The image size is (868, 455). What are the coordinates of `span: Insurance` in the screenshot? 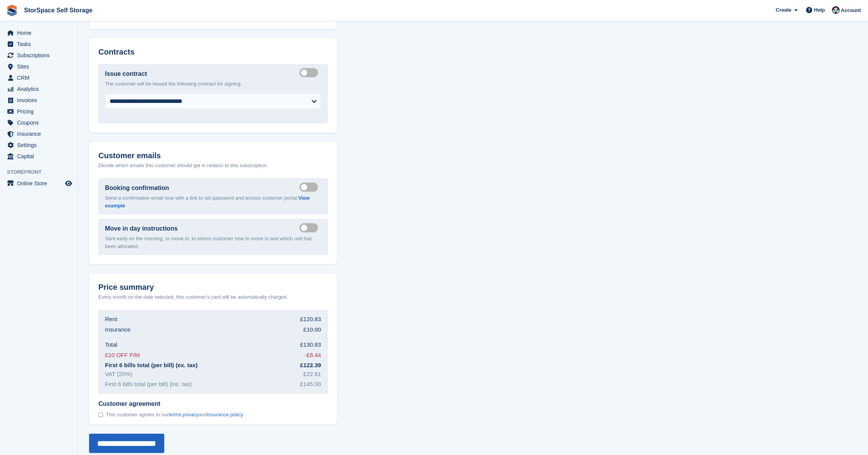 It's located at (40, 134).